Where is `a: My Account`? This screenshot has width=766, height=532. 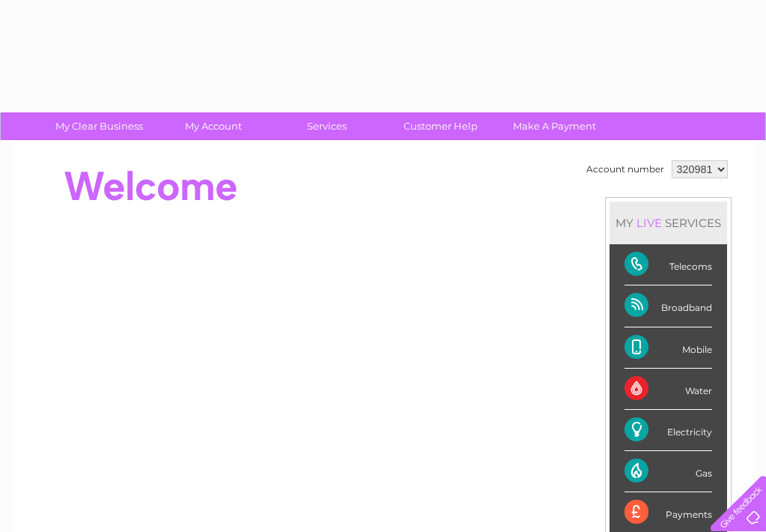 a: My Account is located at coordinates (212, 126).